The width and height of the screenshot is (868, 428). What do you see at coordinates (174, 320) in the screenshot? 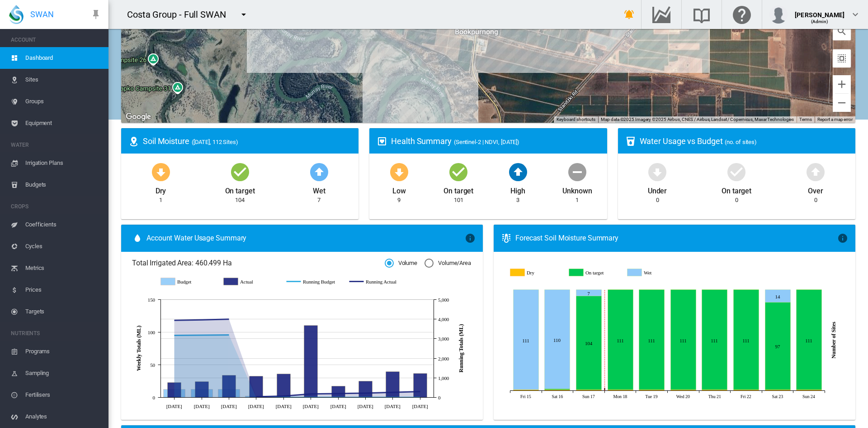
I see `circle: Running Actual Jun 15 3,940.81` at bounding box center [174, 320].